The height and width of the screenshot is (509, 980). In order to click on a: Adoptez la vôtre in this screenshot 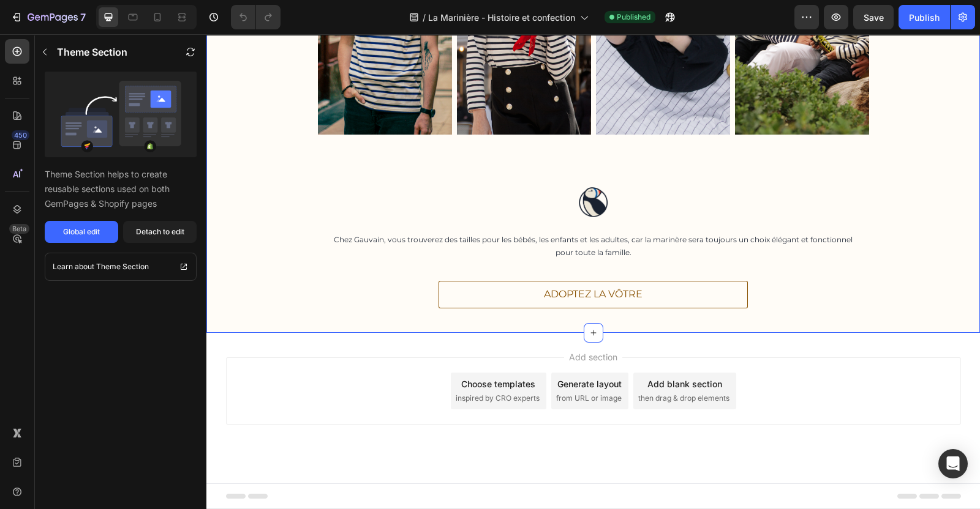, I will do `click(386, 260)`.